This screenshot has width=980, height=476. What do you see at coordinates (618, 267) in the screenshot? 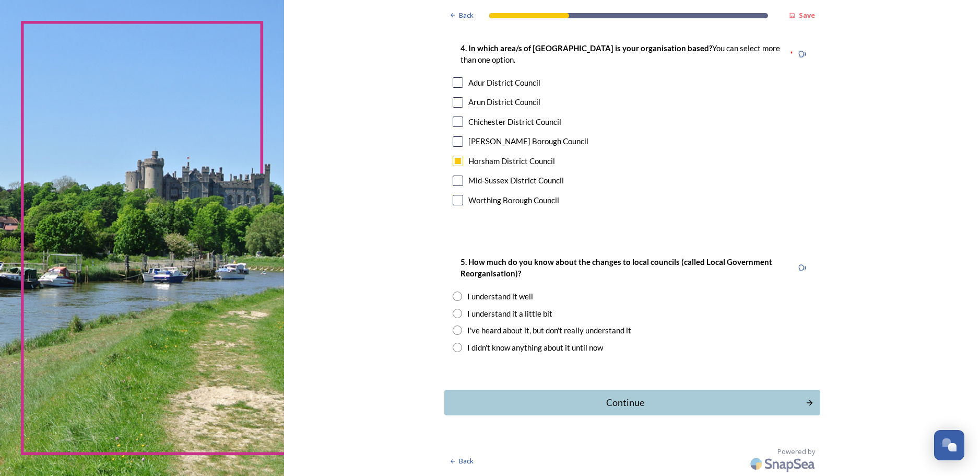
I see `strong: 5. How much do you know about the changes to local councils (called Local Government Reorganisati...` at bounding box center [618, 267].